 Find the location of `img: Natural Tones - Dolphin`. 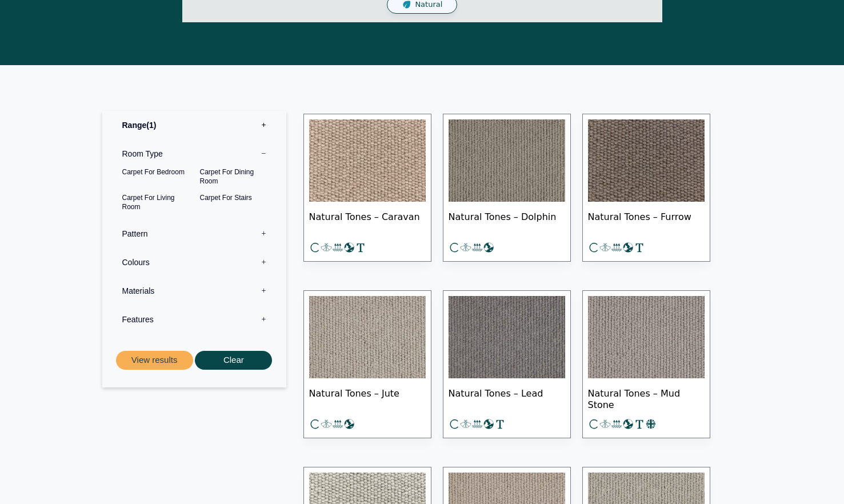

img: Natural Tones - Dolphin is located at coordinates (507, 161).